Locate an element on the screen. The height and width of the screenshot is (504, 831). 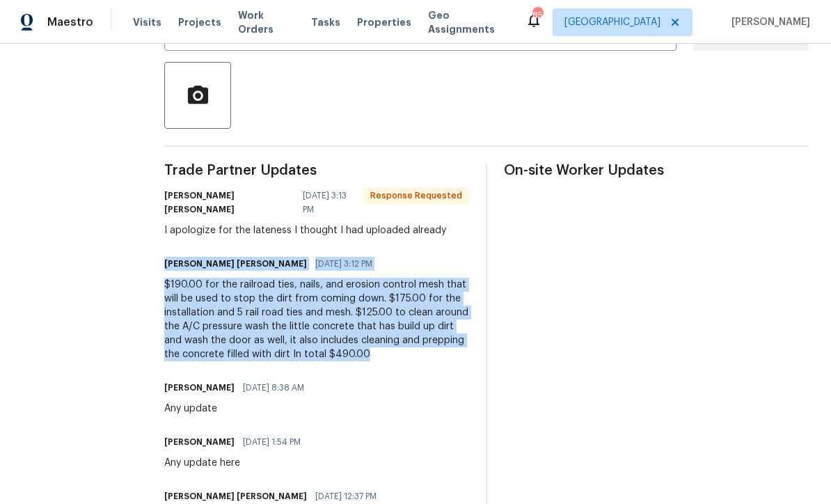
div: Any update here is located at coordinates (236, 462).